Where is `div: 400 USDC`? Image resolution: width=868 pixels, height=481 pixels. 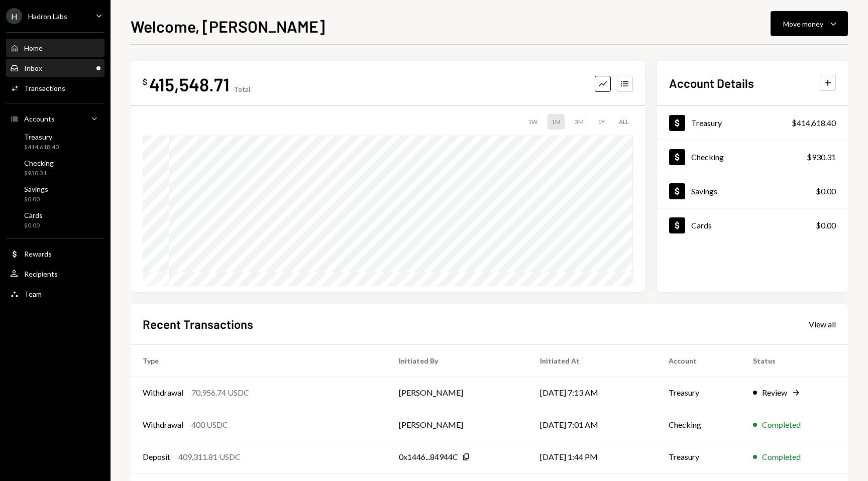
div: 400 USDC is located at coordinates (210, 425).